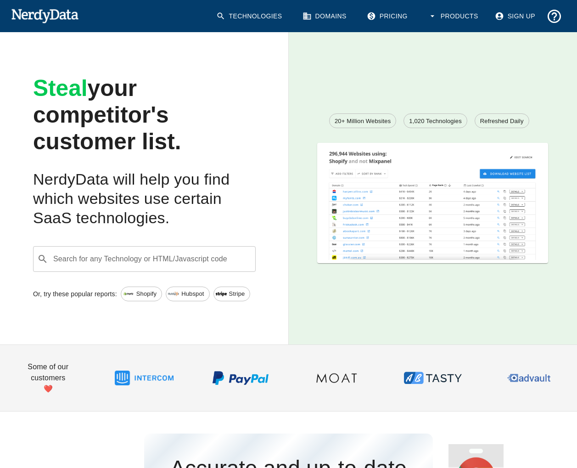  What do you see at coordinates (363, 121) in the screenshot?
I see `span: 20+ Million Websites` at bounding box center [363, 121].